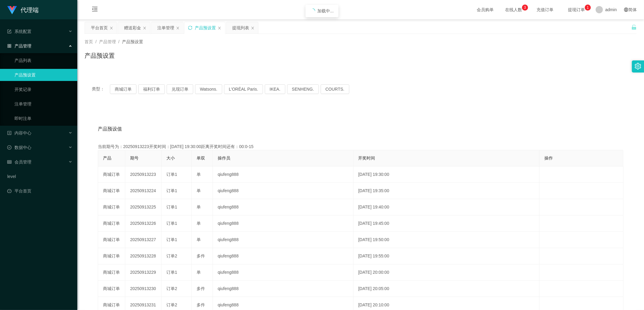 The height and width of the screenshot is (310, 644). Describe the element at coordinates (326, 11) in the screenshot. I see `span: 加载中...` at that location.